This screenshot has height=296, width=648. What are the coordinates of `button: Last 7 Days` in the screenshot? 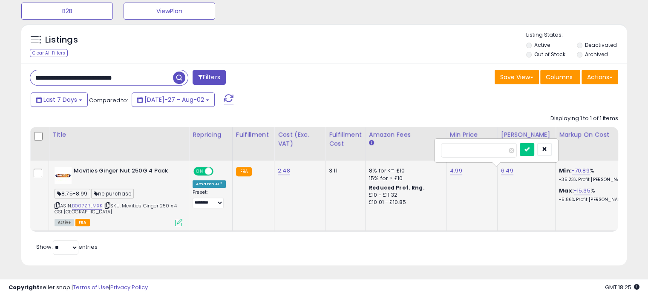 It's located at (59, 100).